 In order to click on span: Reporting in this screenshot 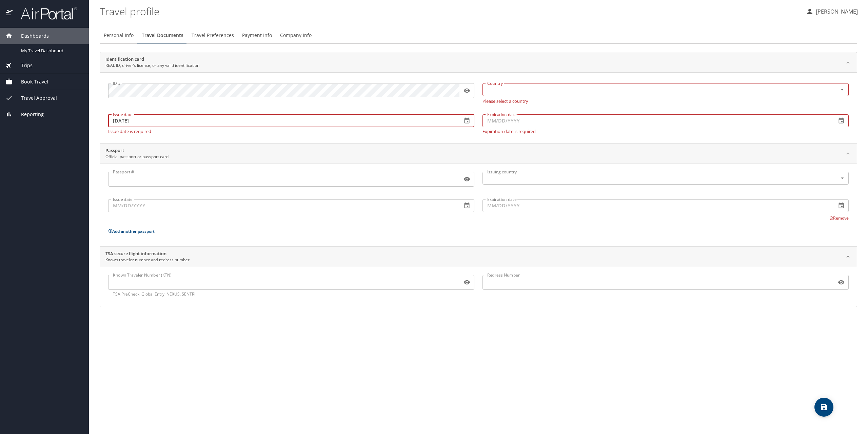, I will do `click(28, 114)`.